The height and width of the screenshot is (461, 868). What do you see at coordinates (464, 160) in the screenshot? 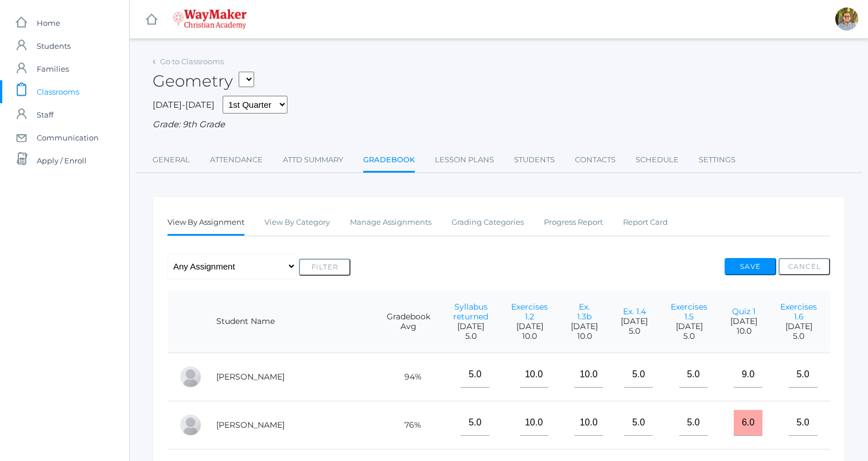
I see `a: Lesson Plans` at bounding box center [464, 160].